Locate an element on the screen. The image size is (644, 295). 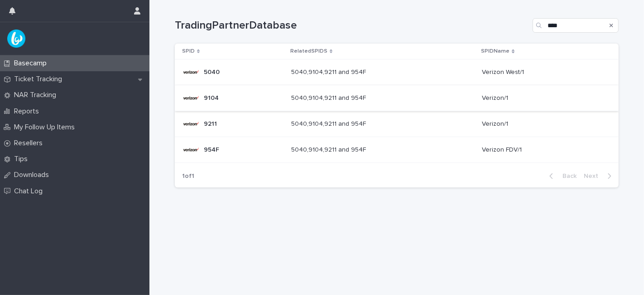
p: Verizon West/1 is located at coordinates (503, 71).